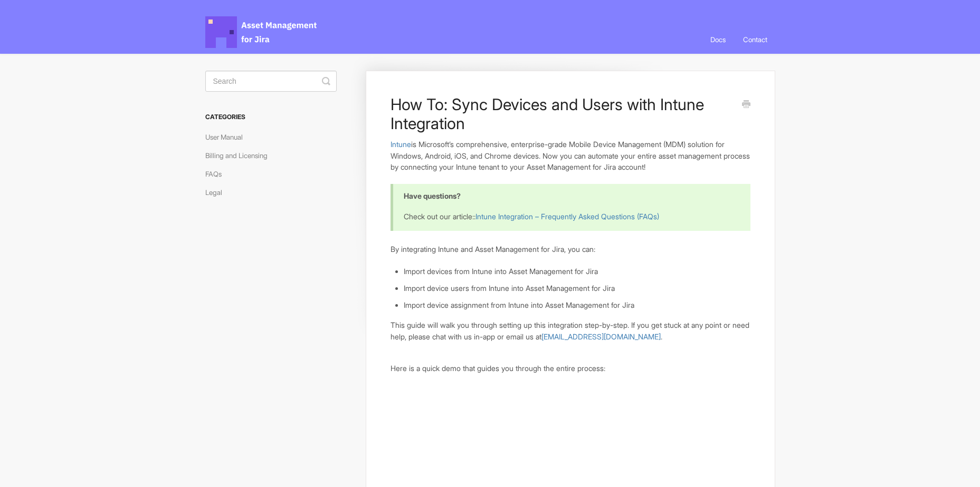 This screenshot has width=980, height=487. I want to click on li: Import device assignment from Intune into Asset Management for Jira, so click(577, 306).